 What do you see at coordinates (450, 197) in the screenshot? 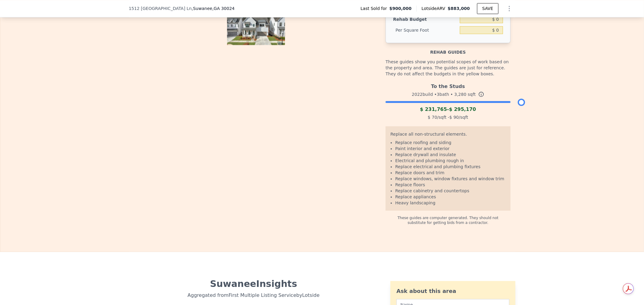
I see `li: Replace appliances` at bounding box center [450, 197].